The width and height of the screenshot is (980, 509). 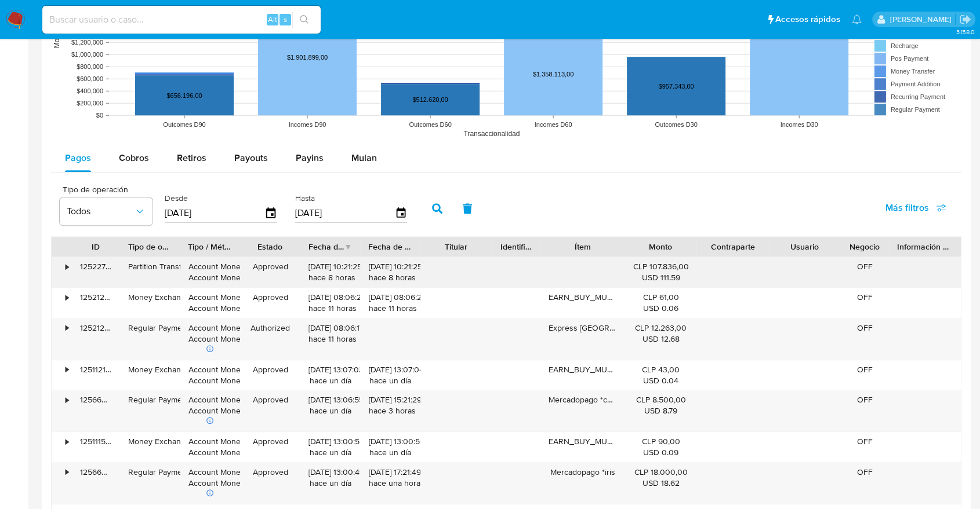 What do you see at coordinates (285, 19) in the screenshot?
I see `span: s` at bounding box center [285, 19].